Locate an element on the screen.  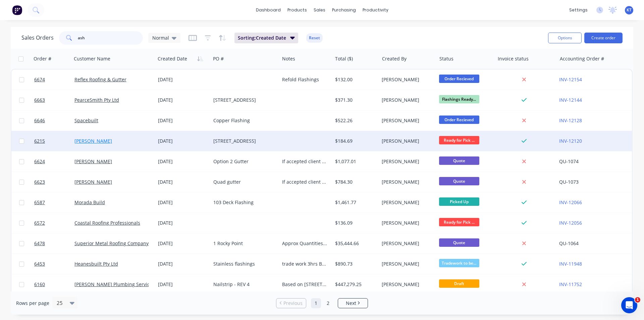
a: QU-1074 is located at coordinates (569, 161).